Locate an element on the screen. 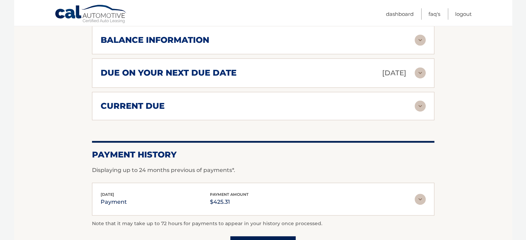 This screenshot has width=526, height=240. h2: balance information is located at coordinates (155, 40).